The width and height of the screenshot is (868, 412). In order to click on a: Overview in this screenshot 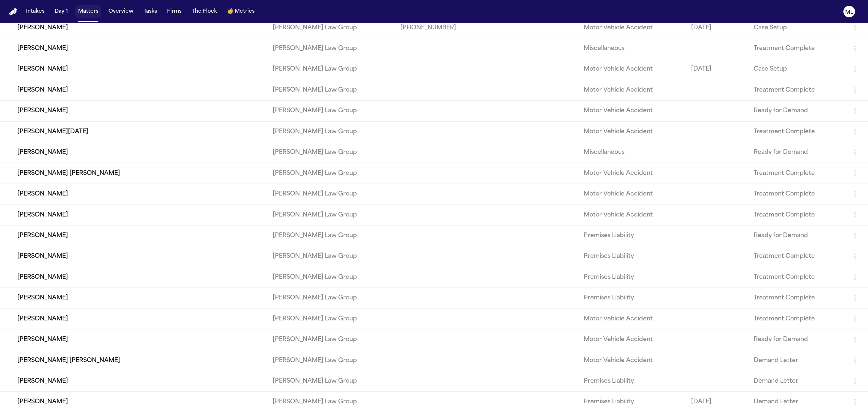, I will do `click(121, 12)`.